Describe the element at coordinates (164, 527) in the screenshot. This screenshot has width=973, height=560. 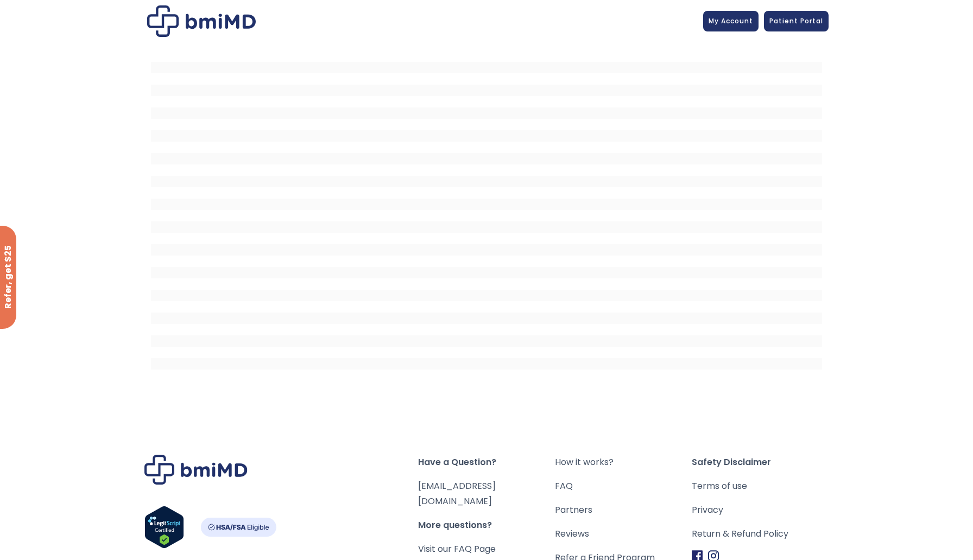
I see `img: Verify Approval for www.bmimd.com` at that location.